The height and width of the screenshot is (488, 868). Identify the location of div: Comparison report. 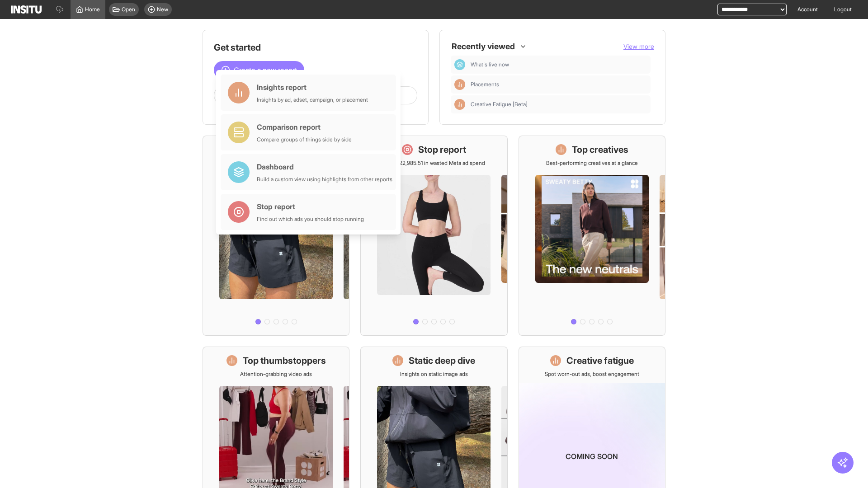
(304, 127).